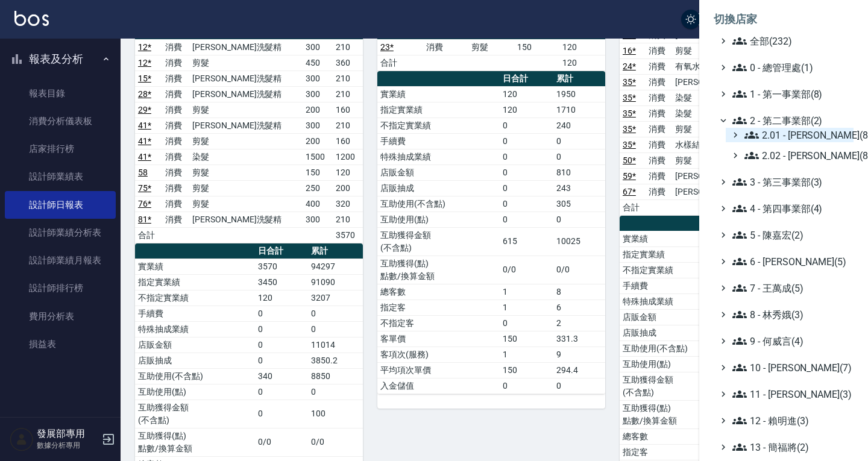 This screenshot has width=868, height=461. What do you see at coordinates (790, 341) in the screenshot?
I see `span: 9 - 何威言(4)` at bounding box center [790, 341].